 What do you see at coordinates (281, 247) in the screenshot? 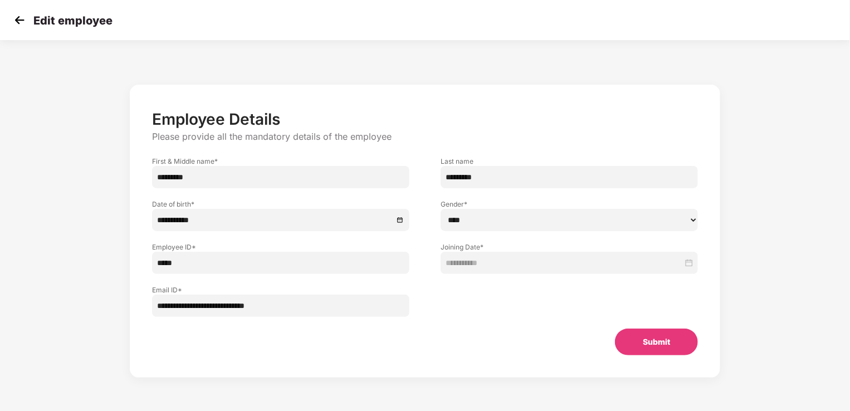
I see `label: Employee ID` at bounding box center [281, 247].